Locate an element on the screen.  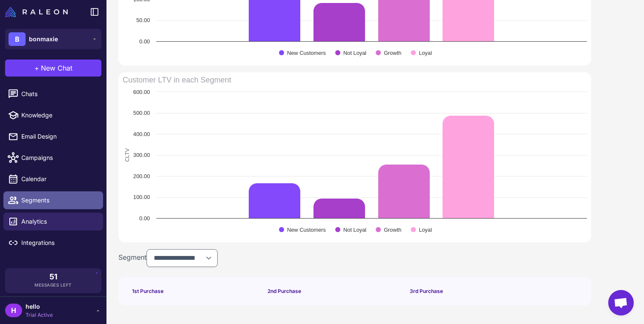
text: 100.00 is located at coordinates (141, 197).